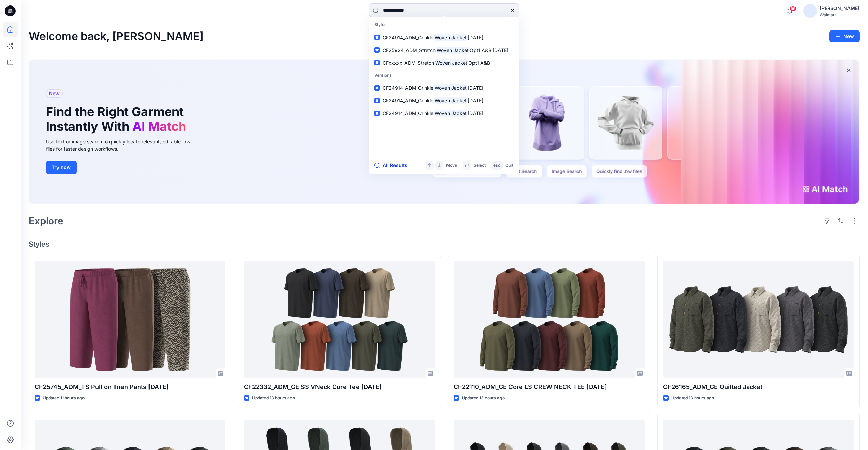 This screenshot has width=868, height=450. What do you see at coordinates (64, 398) in the screenshot?
I see `p: Updated 11 hours ago` at bounding box center [64, 398].